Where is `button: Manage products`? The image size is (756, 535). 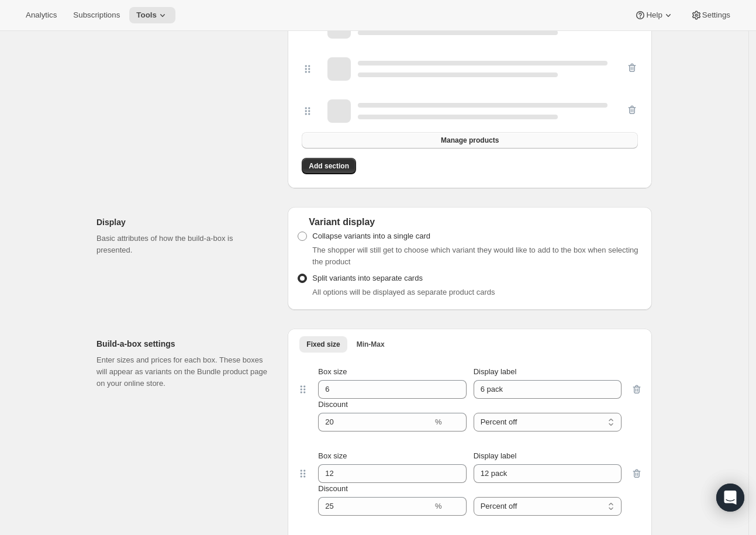
button: Manage products is located at coordinates (470, 140).